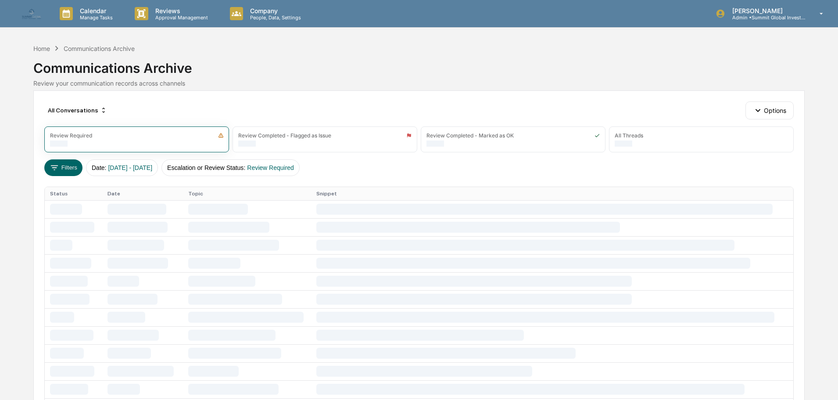 The height and width of the screenshot is (400, 838). I want to click on p: Approval Management, so click(180, 18).